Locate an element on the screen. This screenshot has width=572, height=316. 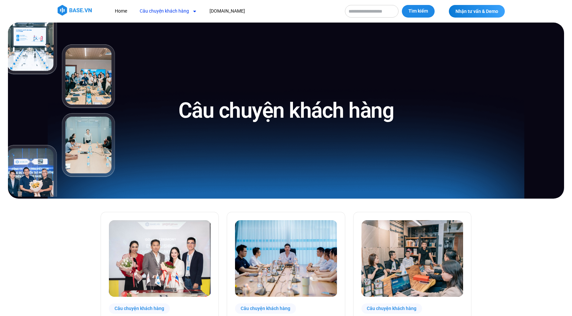
h1: Câu chuyện khách hàng is located at coordinates (286, 110).